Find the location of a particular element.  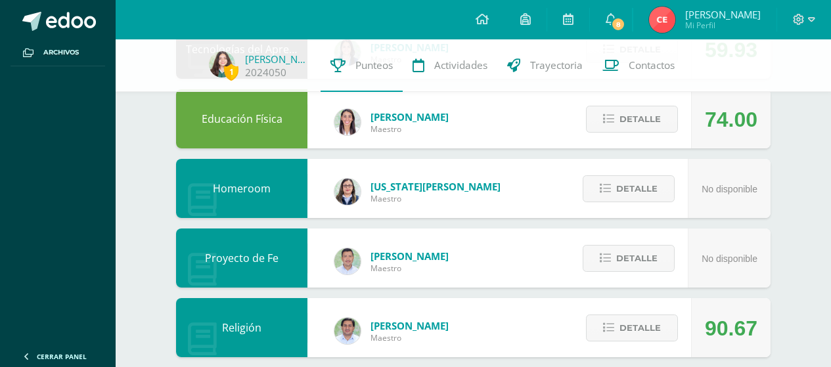

div: 74.00 is located at coordinates (731, 120).